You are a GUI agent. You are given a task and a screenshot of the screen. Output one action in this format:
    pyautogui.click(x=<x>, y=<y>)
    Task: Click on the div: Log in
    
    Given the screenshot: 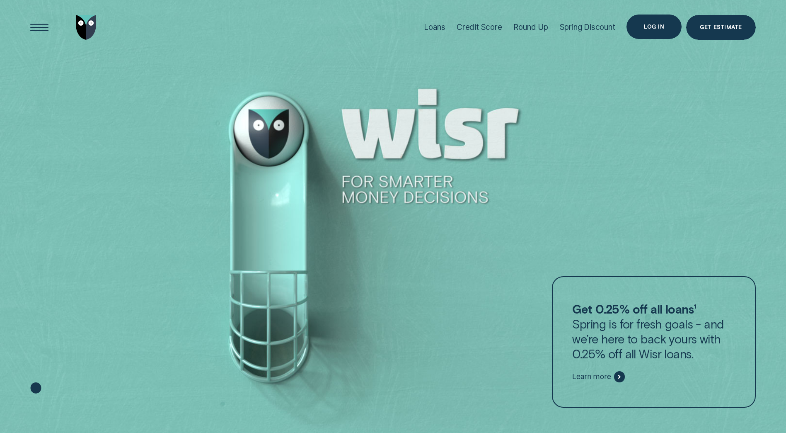 What is the action you would take?
    pyautogui.click(x=654, y=27)
    